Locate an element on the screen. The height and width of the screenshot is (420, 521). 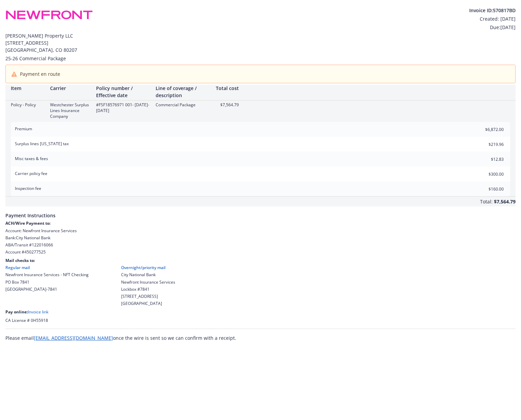
div: Carrier is located at coordinates (70, 88).